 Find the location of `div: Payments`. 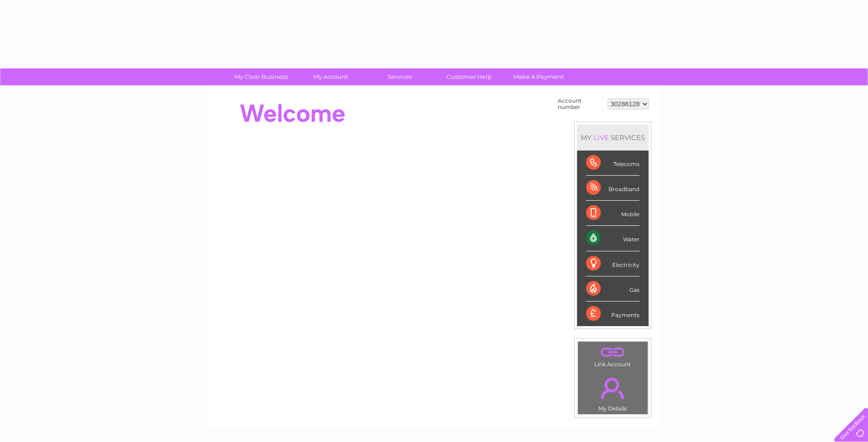

div: Payments is located at coordinates (613, 314).